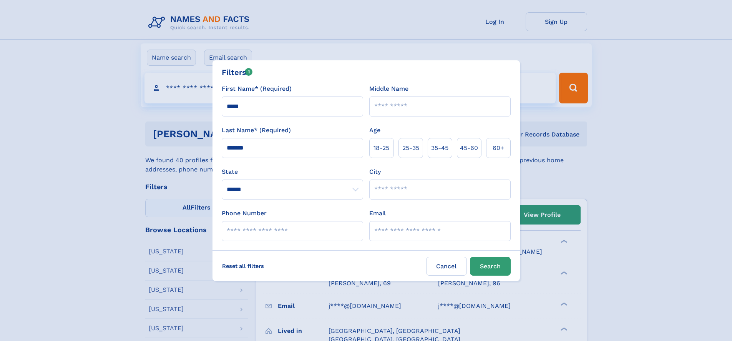 This screenshot has height=341, width=732. Describe the element at coordinates (411, 148) in the screenshot. I see `span: 25‑35` at that location.